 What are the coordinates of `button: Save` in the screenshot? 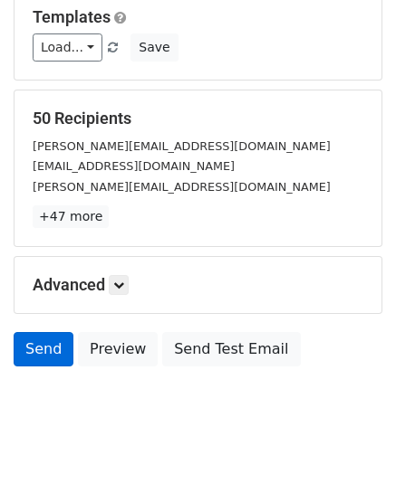 It's located at (154, 47).